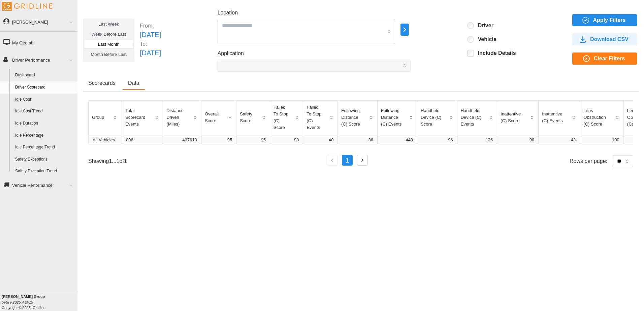 The image size is (644, 311). What do you see at coordinates (45, 111) in the screenshot?
I see `a: Idle Cost Trend` at bounding box center [45, 111].